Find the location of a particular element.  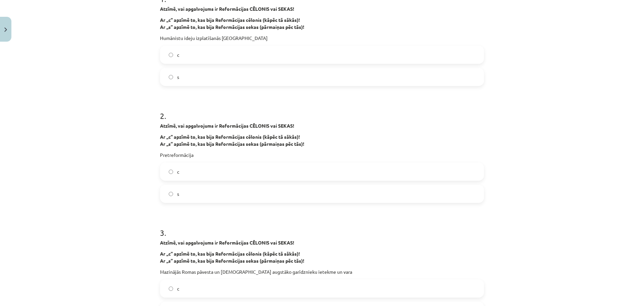

h1: 2 . is located at coordinates (322, 110).